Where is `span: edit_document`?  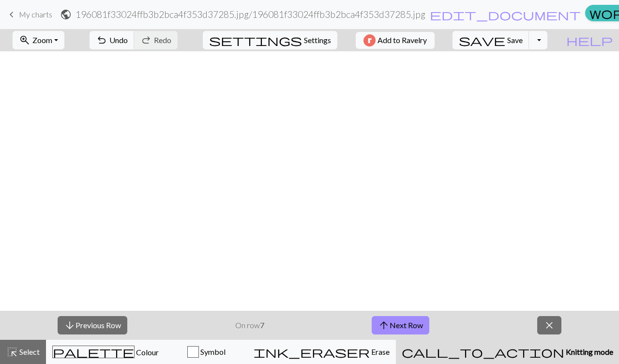 span: edit_document is located at coordinates (506, 14).